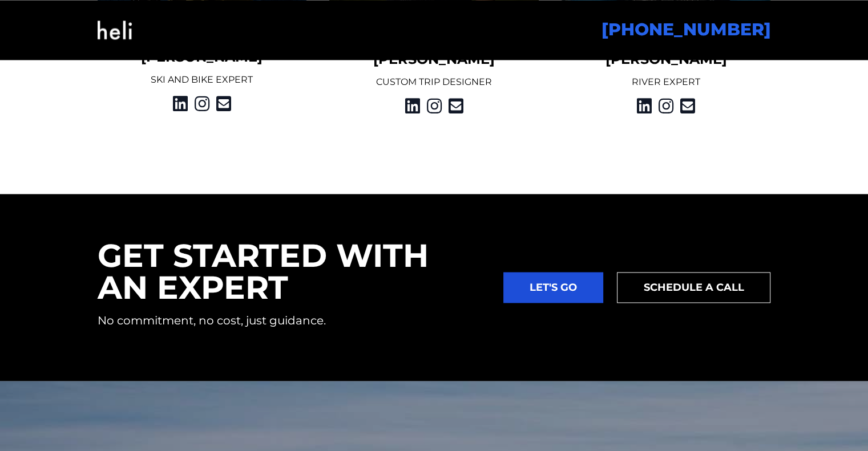 This screenshot has height=451, width=868. I want to click on p: CUSTOM TRIP DESIGNER, so click(434, 82).